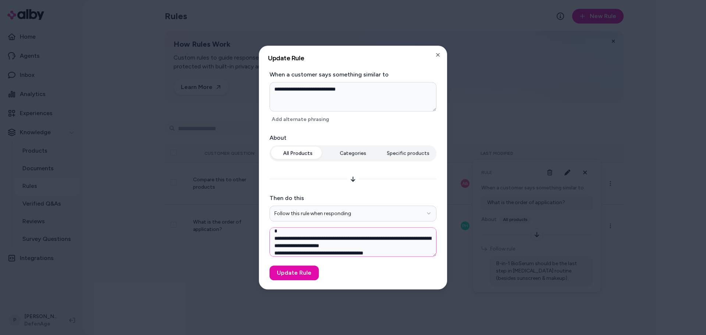  What do you see at coordinates (408, 153) in the screenshot?
I see `button: Specific products` at bounding box center [408, 153].